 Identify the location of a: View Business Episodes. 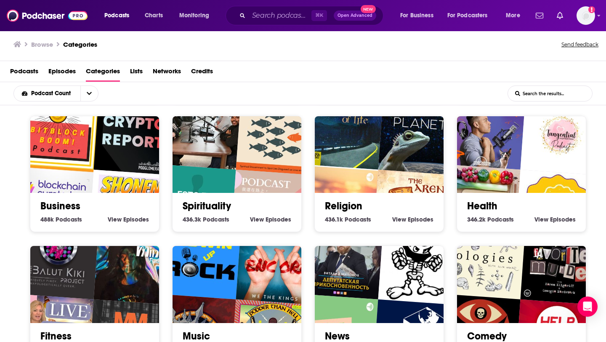
(128, 219).